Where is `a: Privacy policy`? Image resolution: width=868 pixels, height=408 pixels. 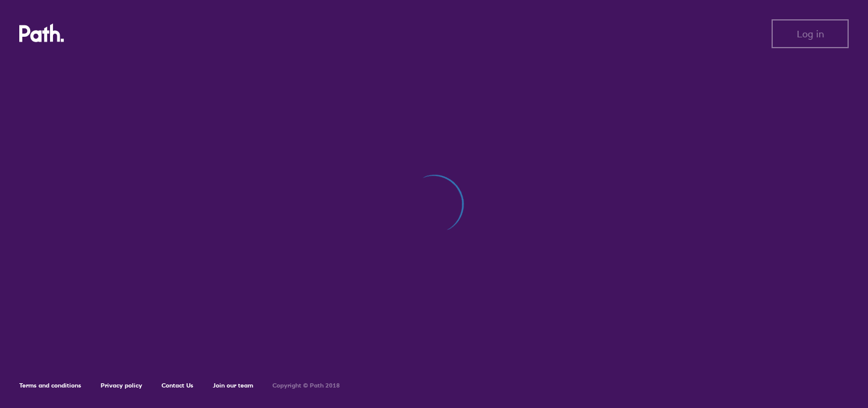 a: Privacy policy is located at coordinates (121, 385).